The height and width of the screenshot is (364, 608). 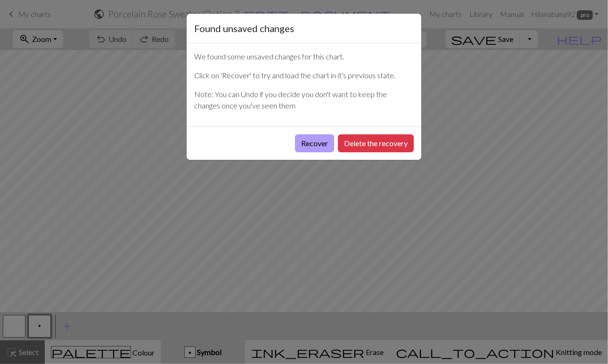 What do you see at coordinates (376, 143) in the screenshot?
I see `button: Delete the recovery` at bounding box center [376, 143].